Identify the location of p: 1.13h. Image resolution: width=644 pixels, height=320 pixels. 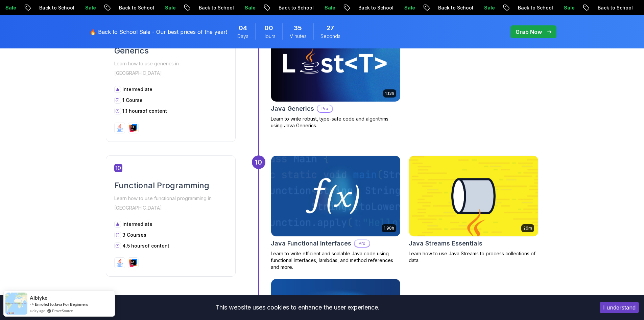
(389, 93).